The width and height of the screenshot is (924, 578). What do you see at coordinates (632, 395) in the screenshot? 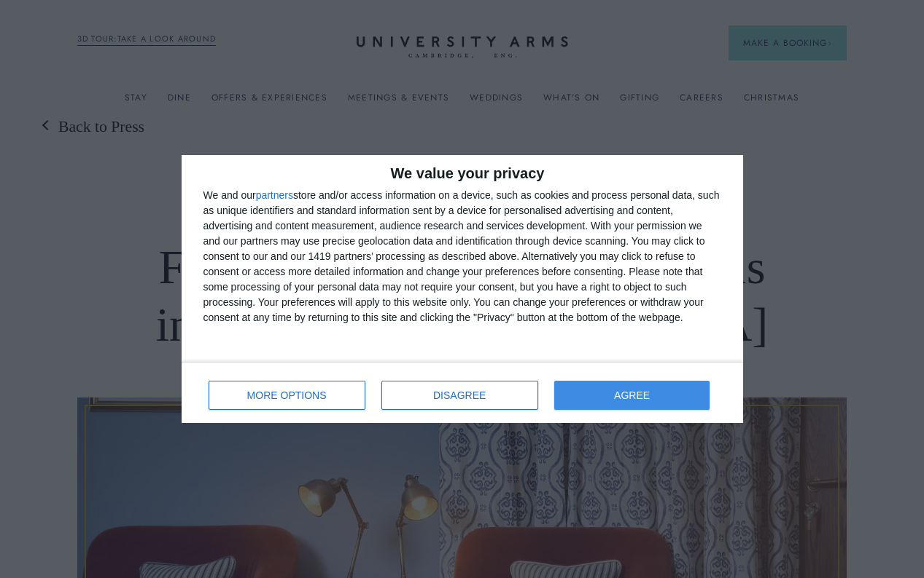
I see `button: AGREE` at bounding box center [632, 395].